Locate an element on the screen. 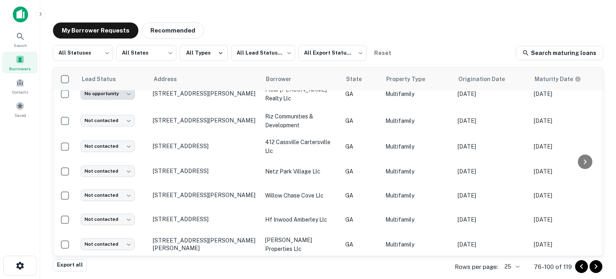 The height and width of the screenshot is (279, 616). button: Reset is located at coordinates (382, 53).